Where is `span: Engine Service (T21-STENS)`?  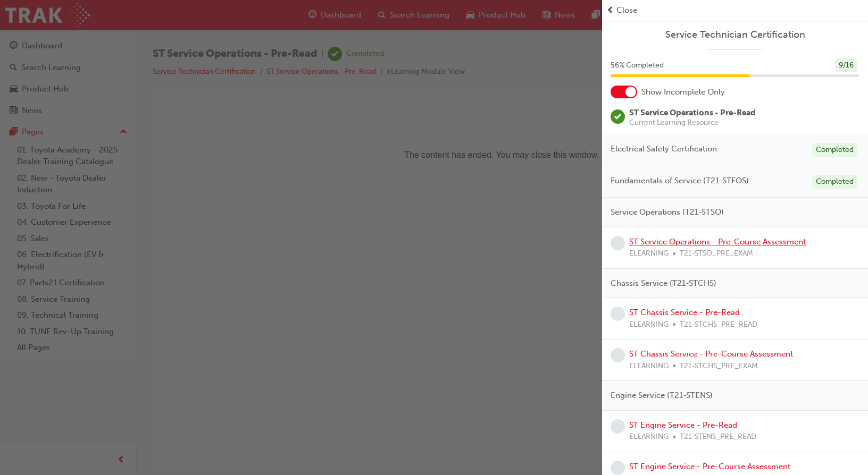
span: Engine Service (T21-STENS) is located at coordinates (661, 395).